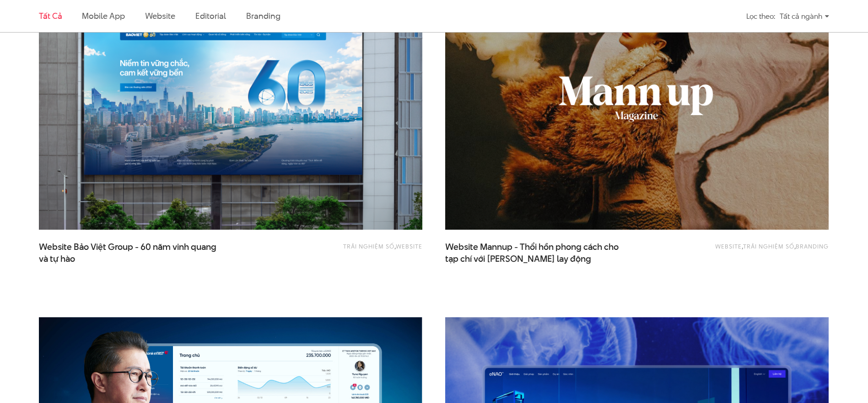 The height and width of the screenshot is (403, 868). I want to click on a: Website Bảo Việt Group - 60 năm vinh quangvà tự hào, so click(130, 252).